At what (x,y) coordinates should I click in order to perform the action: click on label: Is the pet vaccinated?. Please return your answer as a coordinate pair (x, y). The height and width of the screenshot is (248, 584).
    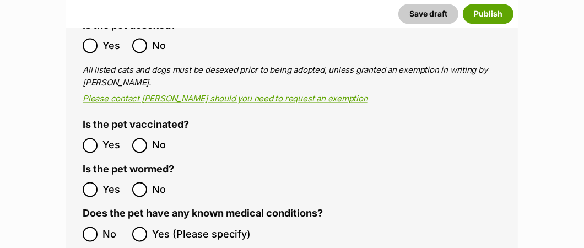
    Looking at the image, I should click on (136, 125).